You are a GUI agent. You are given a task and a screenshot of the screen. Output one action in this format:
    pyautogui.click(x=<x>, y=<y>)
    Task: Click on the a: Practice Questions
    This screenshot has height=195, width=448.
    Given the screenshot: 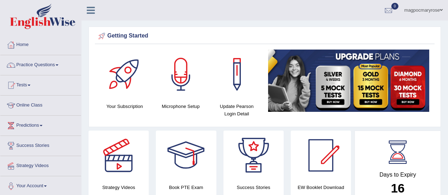 What is the action you would take?
    pyautogui.click(x=41, y=64)
    